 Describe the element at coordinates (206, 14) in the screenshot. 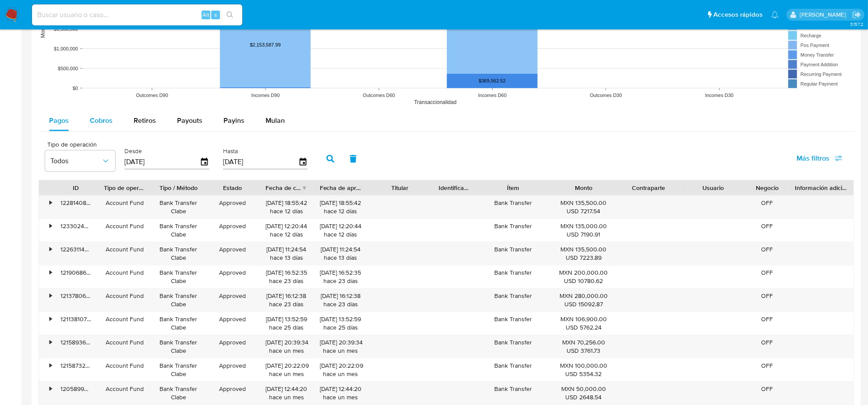

I see `span: Alt` at that location.